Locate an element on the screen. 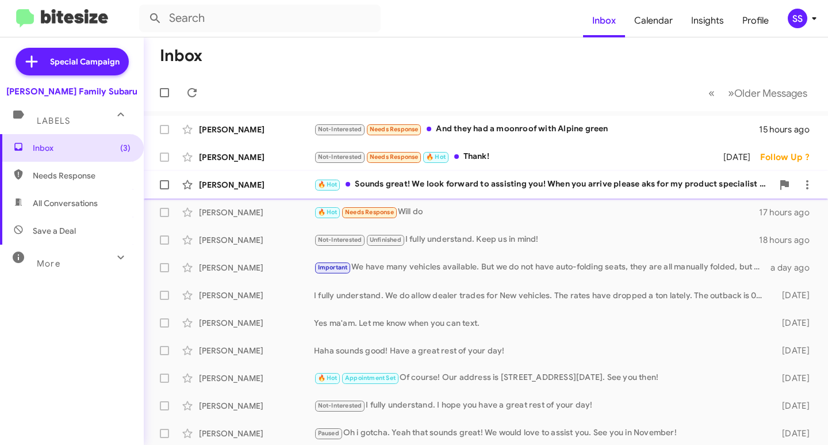 This screenshot has width=828, height=445. div: I fully understand. We do allow dealer trades for New vehicles. The rates have dropped a ton late... is located at coordinates (541, 295).